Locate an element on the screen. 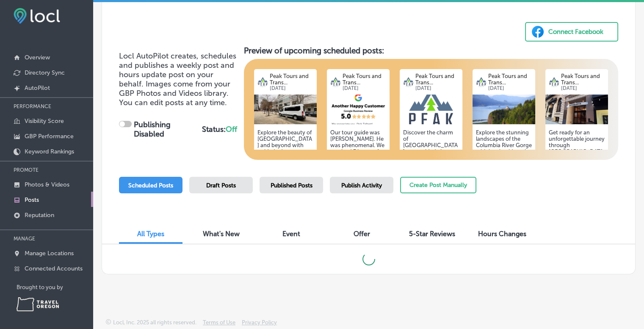 Image resolution: width=644 pixels, height=329 pixels. div: Connect Facebook is located at coordinates (576, 32).